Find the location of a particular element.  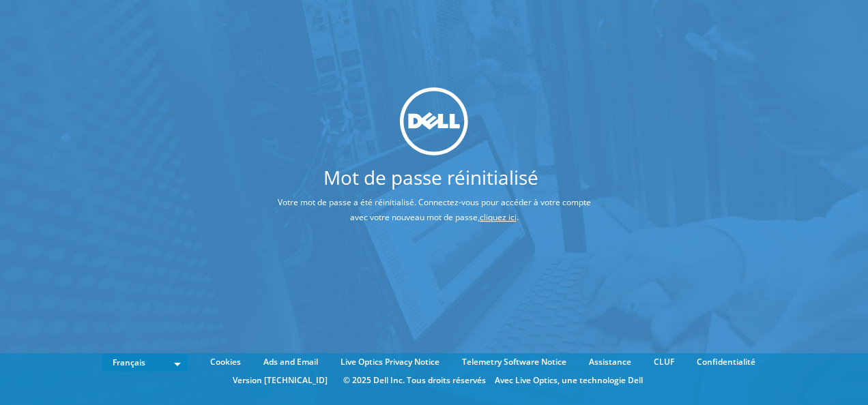

li: © 2025 Dell Inc. Tous droits réservés is located at coordinates (414, 380).